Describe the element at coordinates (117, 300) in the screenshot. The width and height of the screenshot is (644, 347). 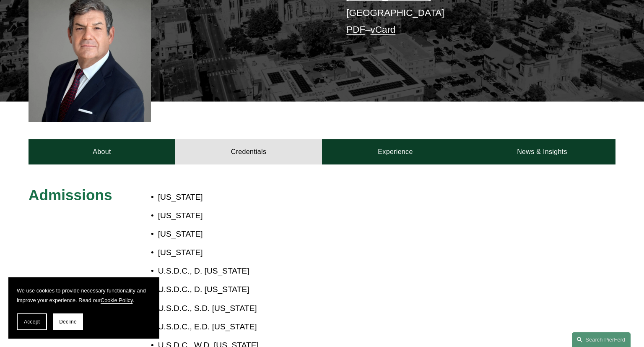
I see `a: Cookie Policy` at that location.